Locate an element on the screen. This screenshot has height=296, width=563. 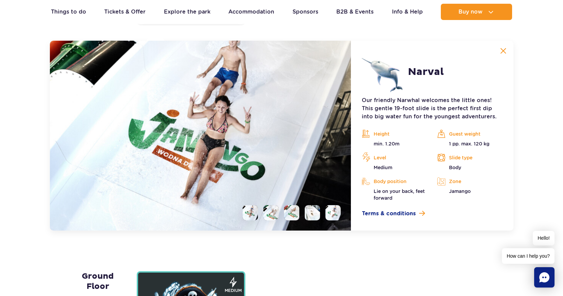
h2: Narval is located at coordinates (426, 72).